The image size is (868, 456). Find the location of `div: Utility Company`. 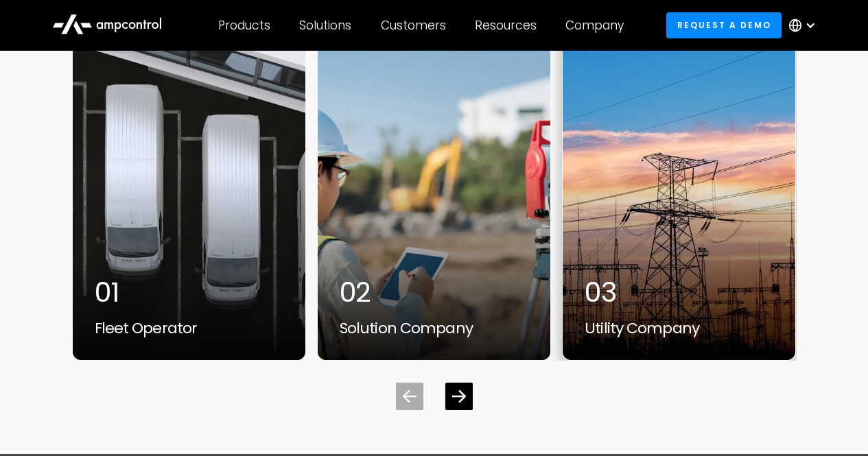

div: Utility Company is located at coordinates (679, 329).